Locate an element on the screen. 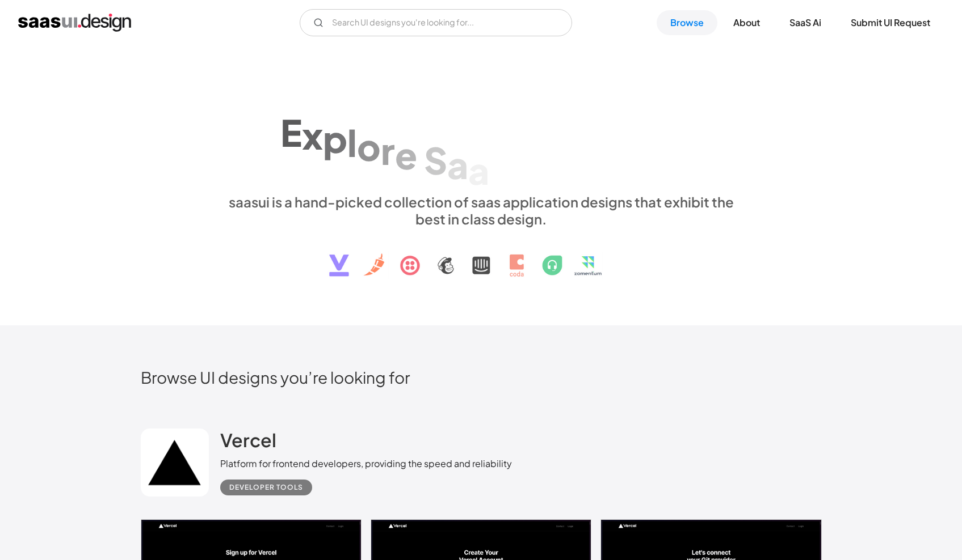 The image size is (962, 560). div: E is located at coordinates (291, 132).